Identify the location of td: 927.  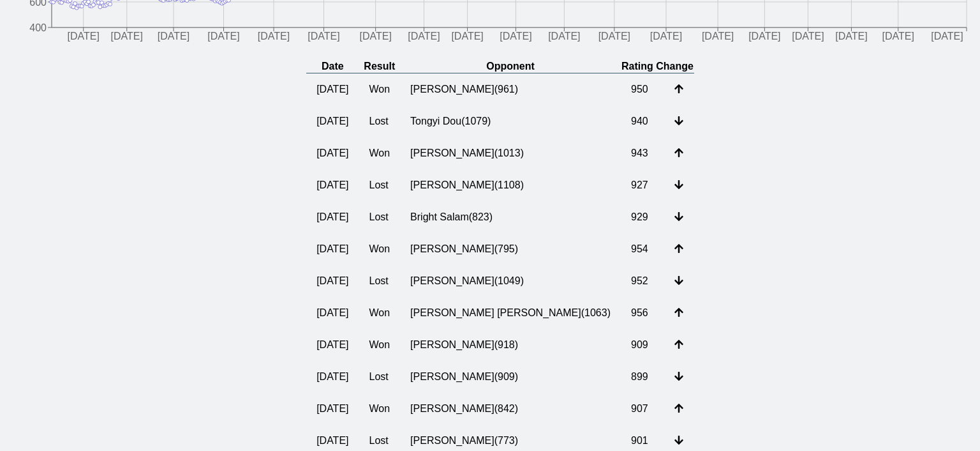
(643, 185).